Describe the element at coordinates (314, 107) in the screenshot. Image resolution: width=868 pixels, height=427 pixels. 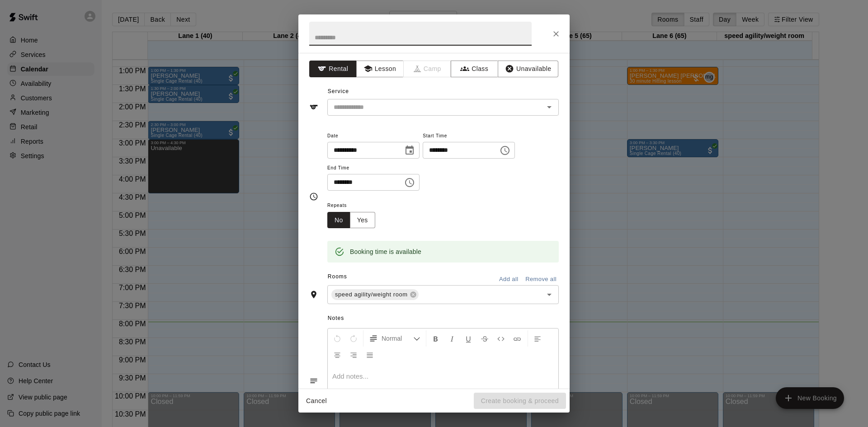
I see `svg: Service` at that location.